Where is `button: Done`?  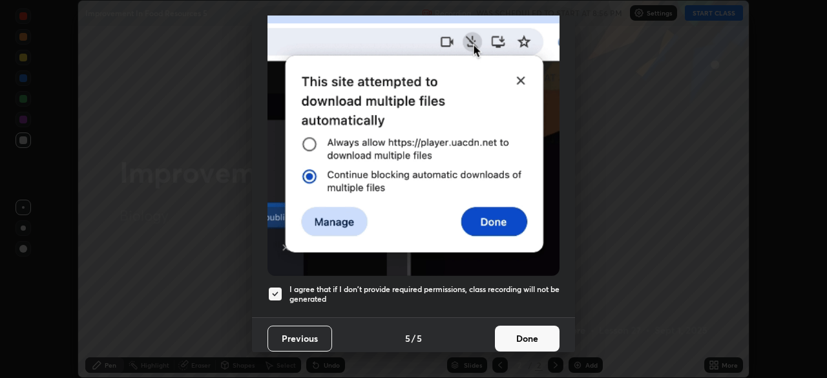 button: Done is located at coordinates (527, 339).